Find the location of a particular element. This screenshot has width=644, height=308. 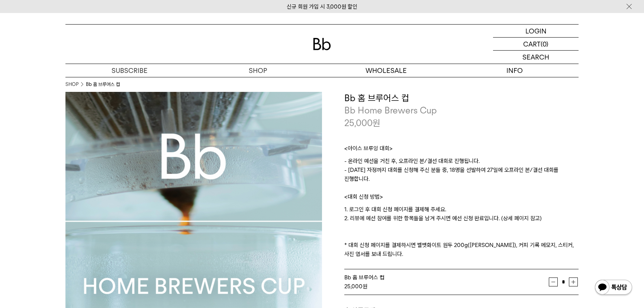

a: LOGIN is located at coordinates (536, 31).